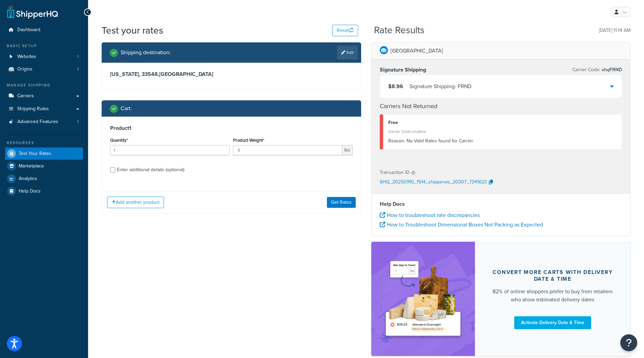  Describe the element at coordinates (44, 166) in the screenshot. I see `li: Marketplace` at that location.